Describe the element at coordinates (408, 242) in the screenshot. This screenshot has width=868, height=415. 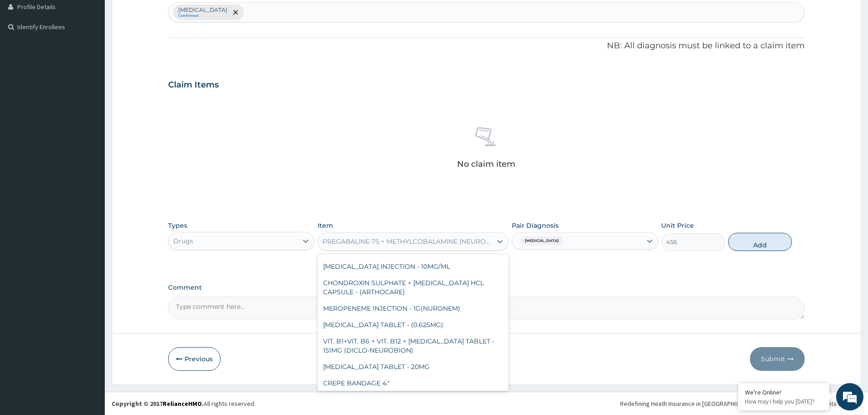
I see `div: PREGABALINE-75 + METHYLCOBALAMINE (NEUROCALM)` at that location.